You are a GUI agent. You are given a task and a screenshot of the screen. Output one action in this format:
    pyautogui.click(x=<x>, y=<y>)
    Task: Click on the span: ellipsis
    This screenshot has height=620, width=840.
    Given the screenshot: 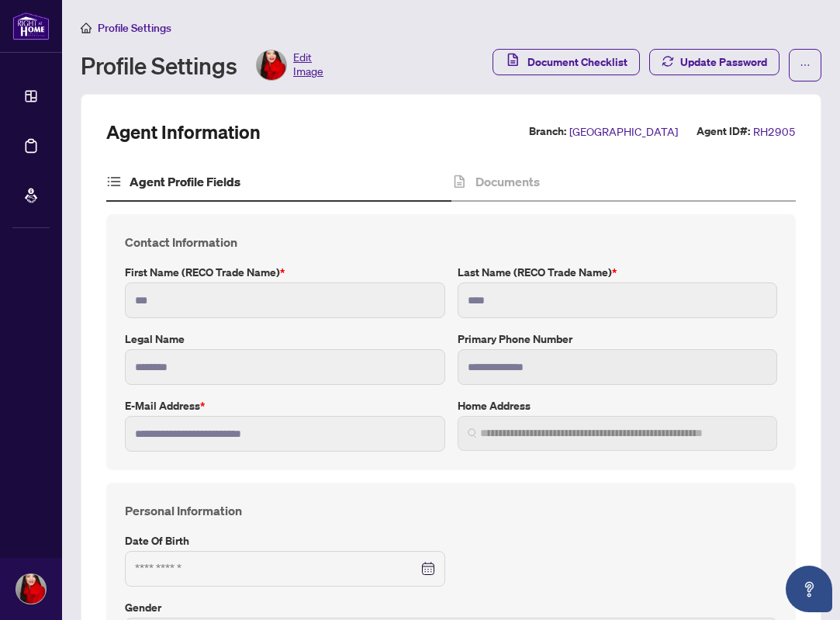 What is the action you would take?
    pyautogui.click(x=805, y=65)
    